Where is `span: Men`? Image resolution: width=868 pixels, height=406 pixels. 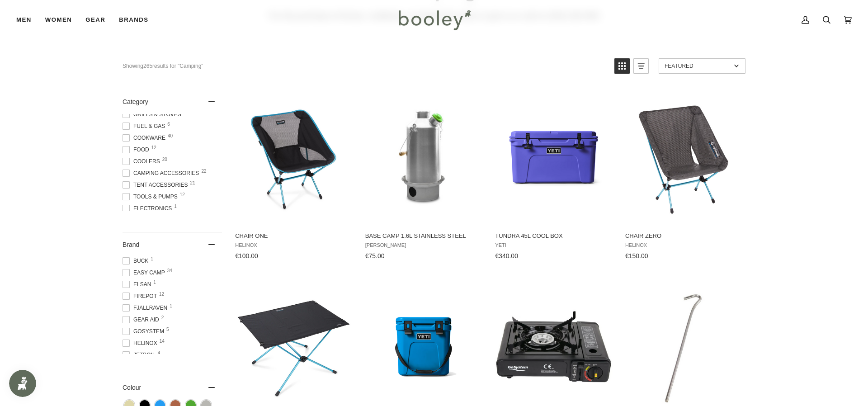
span: Men is located at coordinates (24, 20).